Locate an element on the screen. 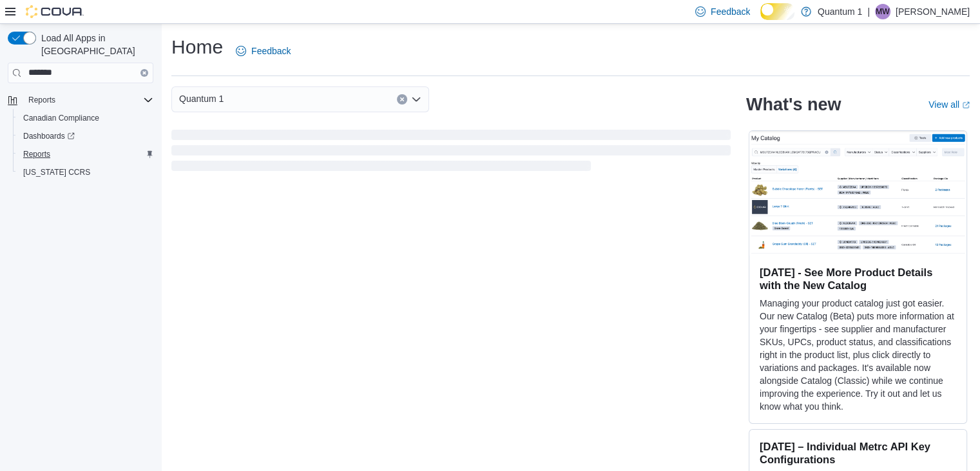 The width and height of the screenshot is (980, 471). span: Quantum 1 is located at coordinates (201, 99).